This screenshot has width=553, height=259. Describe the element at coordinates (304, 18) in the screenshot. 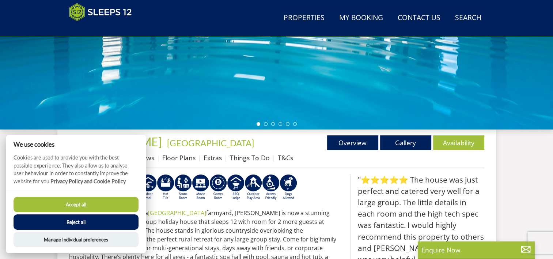

I see `a: Properties` at that location.